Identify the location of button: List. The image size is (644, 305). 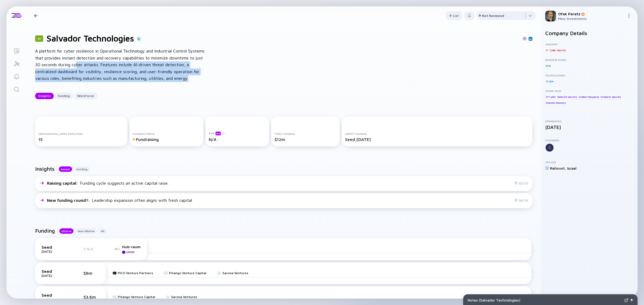
(454, 15).